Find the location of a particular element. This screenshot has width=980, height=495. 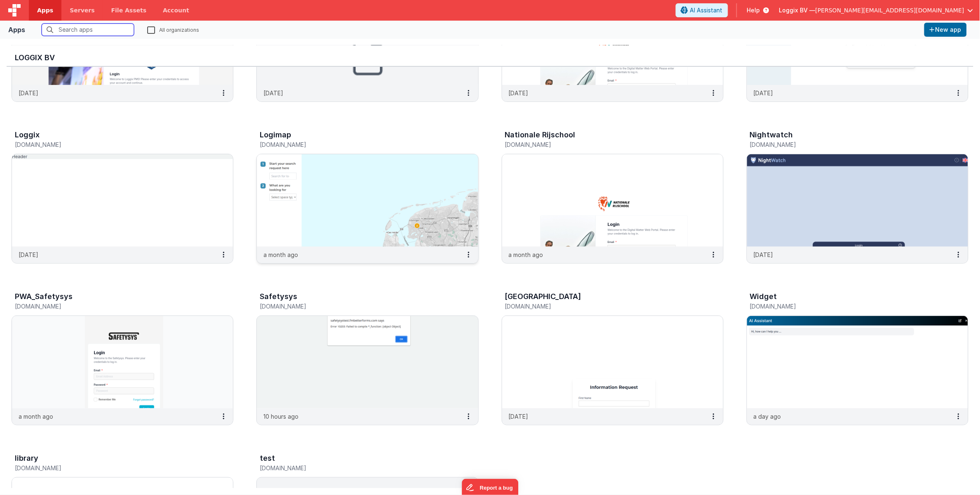

span: Servers is located at coordinates (82, 10).